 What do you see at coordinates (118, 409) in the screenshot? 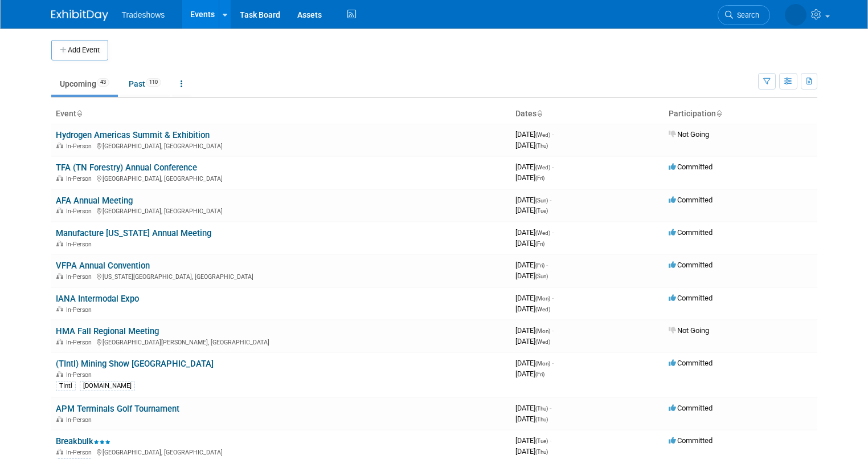
I see `a: APM Terminals Golf Tournament` at bounding box center [118, 409].